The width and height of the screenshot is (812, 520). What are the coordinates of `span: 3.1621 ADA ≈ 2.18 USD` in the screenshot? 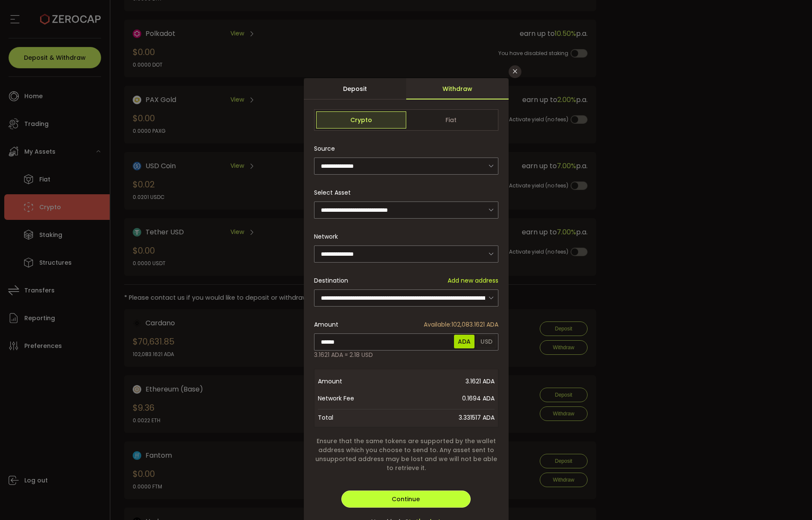 It's located at (344, 355).